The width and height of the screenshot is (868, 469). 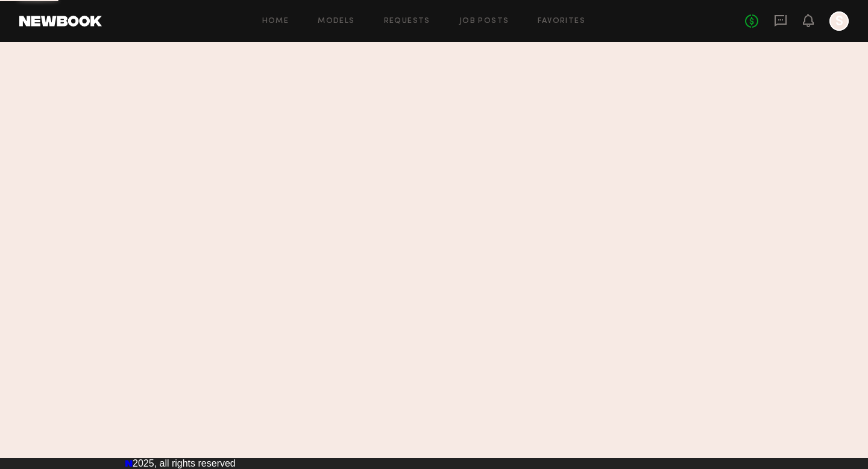 I want to click on a: Job Posts, so click(x=483, y=22).